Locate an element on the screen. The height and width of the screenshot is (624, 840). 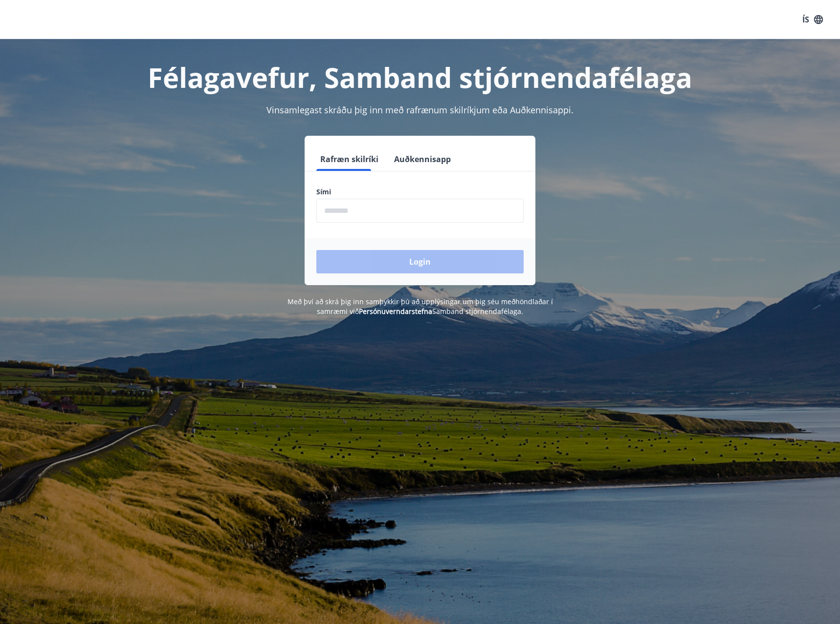
a: Persónuverndarstefna is located at coordinates (395, 311).